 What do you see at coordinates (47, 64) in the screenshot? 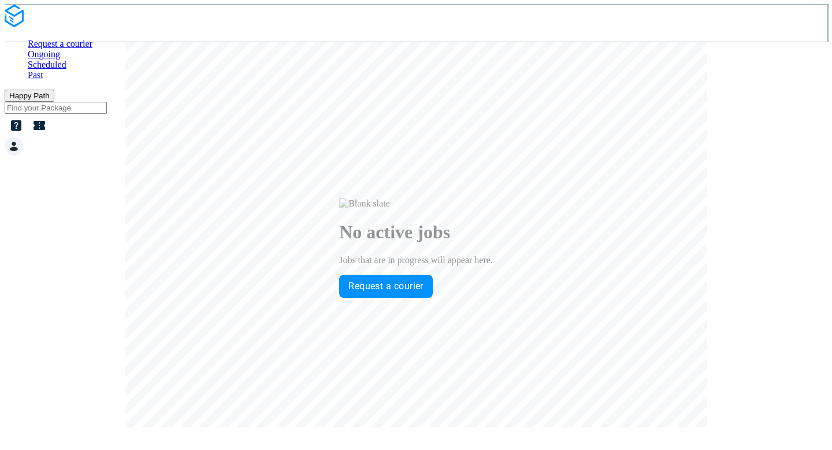
I see `span: Scheduled` at bounding box center [47, 64].